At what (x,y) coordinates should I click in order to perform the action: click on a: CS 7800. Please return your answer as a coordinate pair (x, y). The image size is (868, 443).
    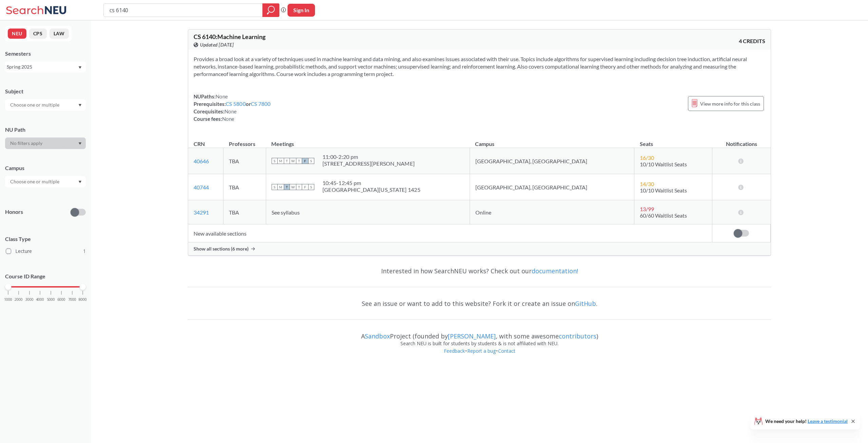
    Looking at the image, I should click on (261, 104).